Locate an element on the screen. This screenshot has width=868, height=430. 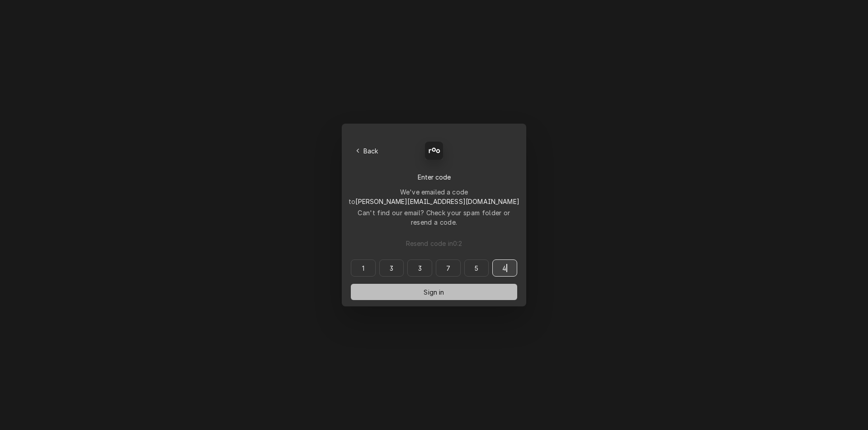
div: Enter code is located at coordinates (434, 177).